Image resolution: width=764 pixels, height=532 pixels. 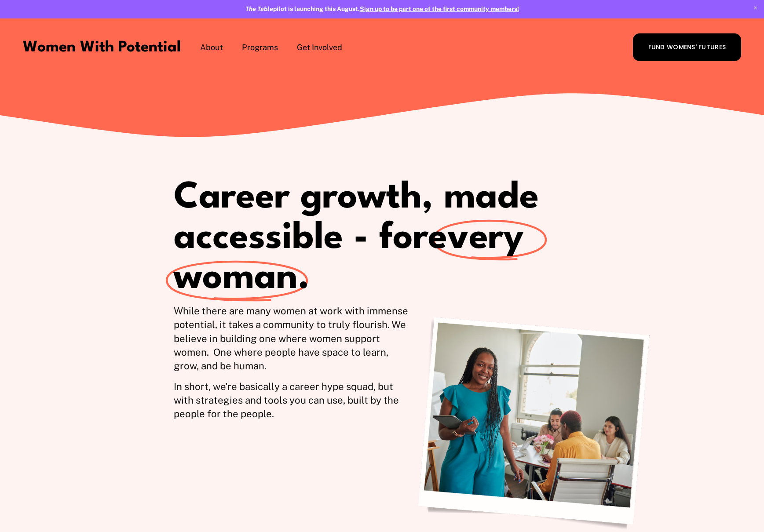 I want to click on span: Programs, so click(x=260, y=47).